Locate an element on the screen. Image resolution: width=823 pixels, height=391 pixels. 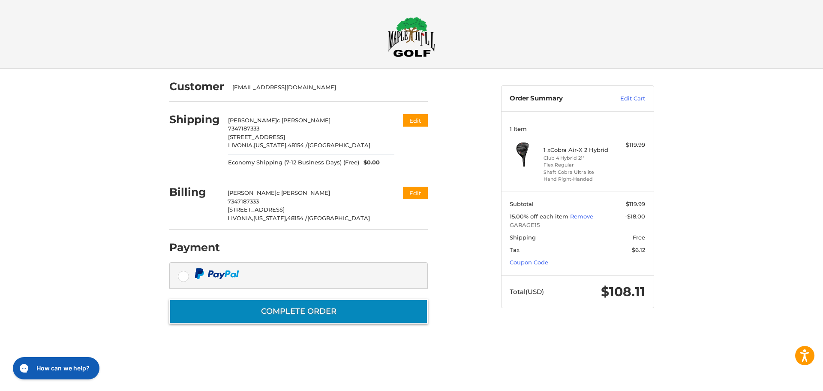
span: 15.00% off each item is located at coordinates (540, 216).